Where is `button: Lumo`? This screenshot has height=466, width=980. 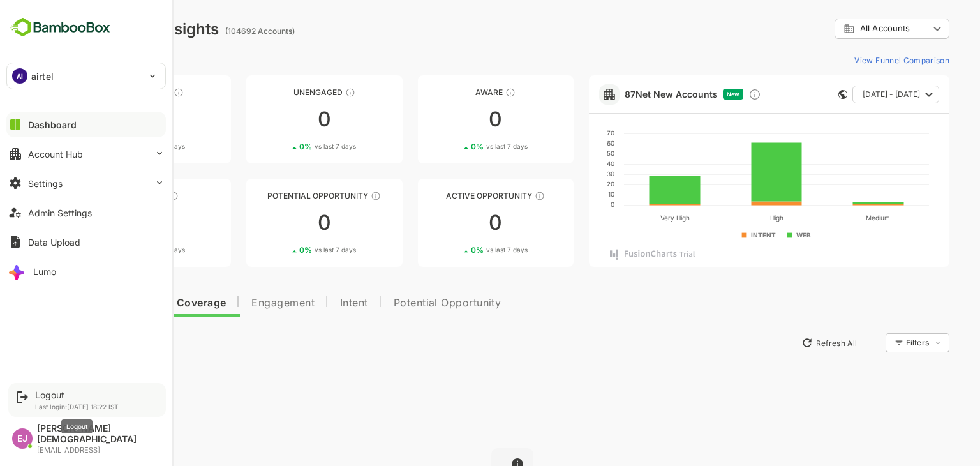 button: Lumo is located at coordinates (86, 271).